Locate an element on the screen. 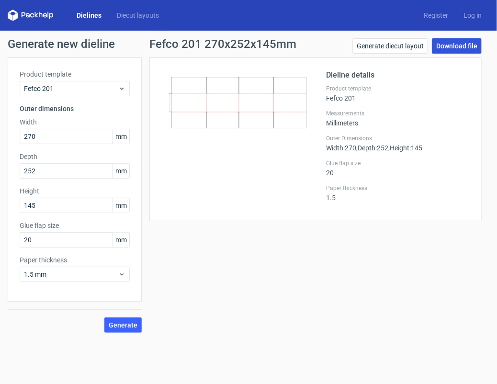 This screenshot has width=497, height=384. a: Dielines is located at coordinates (89, 15).